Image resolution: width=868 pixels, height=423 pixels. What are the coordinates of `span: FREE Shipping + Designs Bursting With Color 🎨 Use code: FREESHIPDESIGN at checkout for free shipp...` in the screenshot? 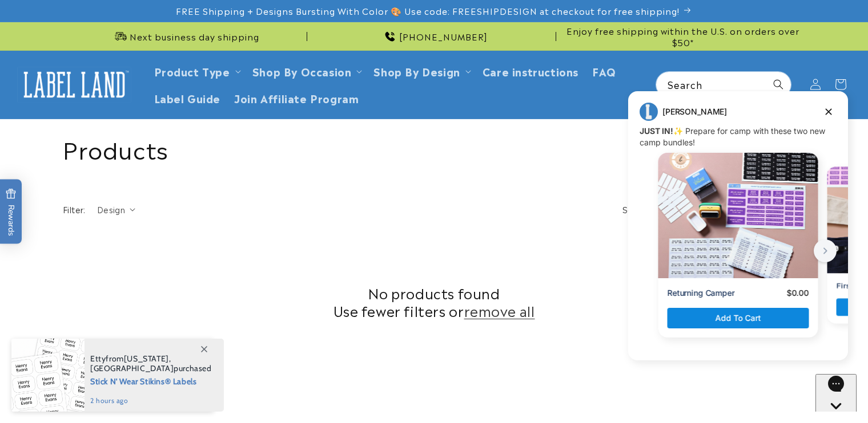 It's located at (428, 11).